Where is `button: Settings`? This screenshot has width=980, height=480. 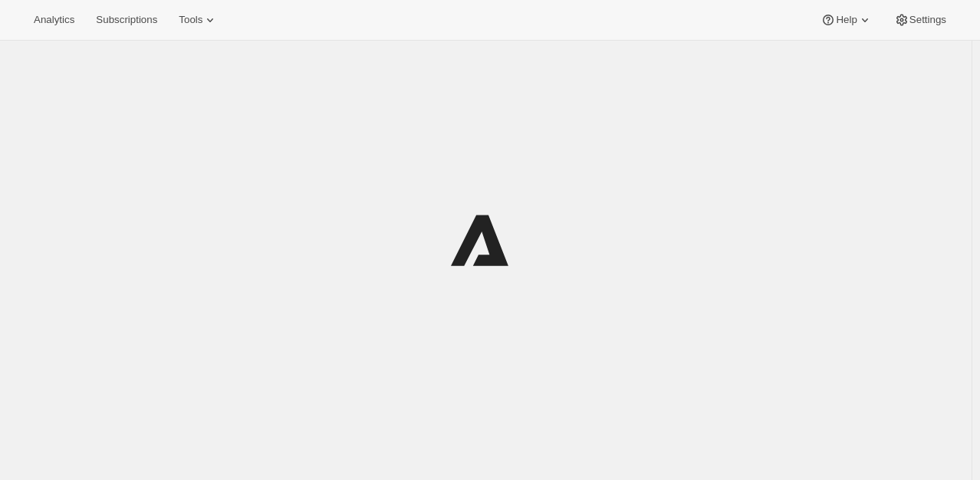 button: Settings is located at coordinates (920, 20).